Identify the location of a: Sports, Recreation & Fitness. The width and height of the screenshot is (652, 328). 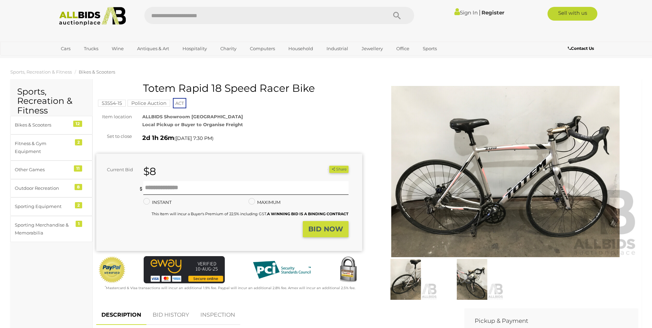
(41, 72).